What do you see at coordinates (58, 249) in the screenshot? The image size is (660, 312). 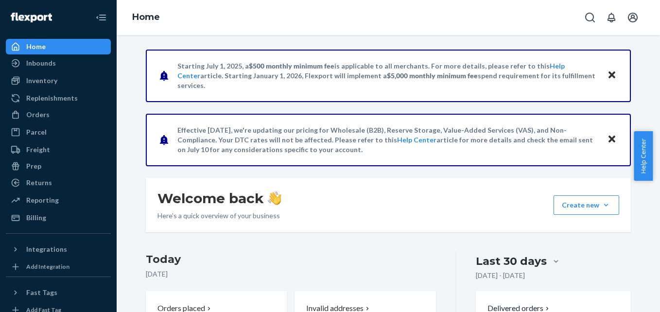 I see `button: Integrations` at bounding box center [58, 249].